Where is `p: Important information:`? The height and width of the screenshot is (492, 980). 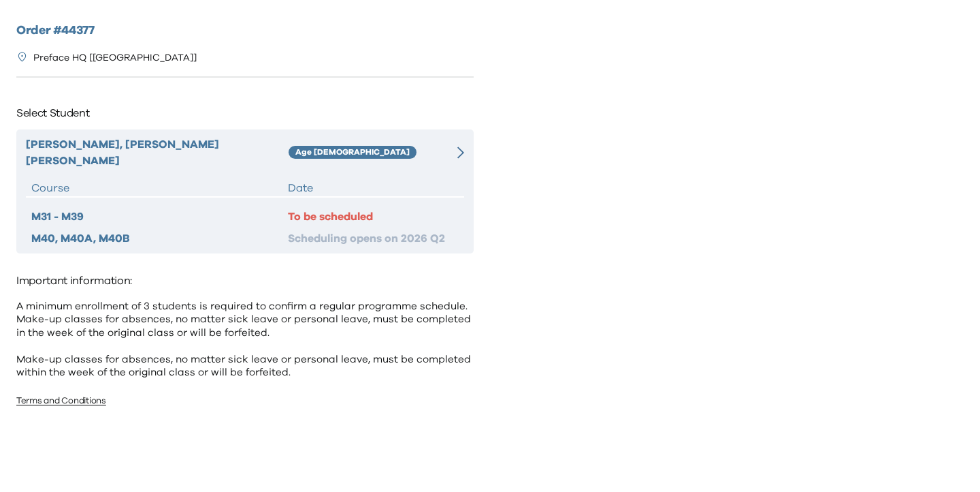 p: Important information: is located at coordinates (245, 281).